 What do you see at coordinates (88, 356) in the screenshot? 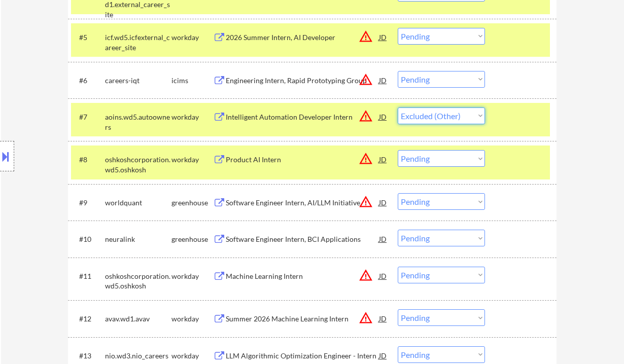
I see `div: #13` at bounding box center [88, 356].